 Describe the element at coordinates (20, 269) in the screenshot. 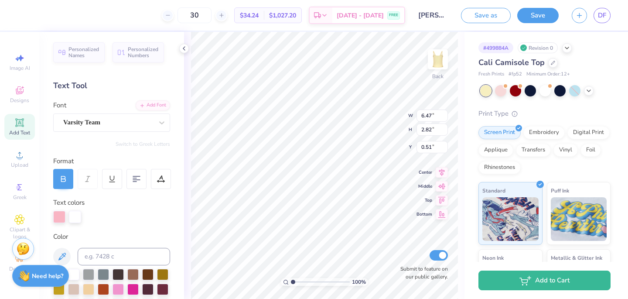

I see `span: Decorate` at that location.